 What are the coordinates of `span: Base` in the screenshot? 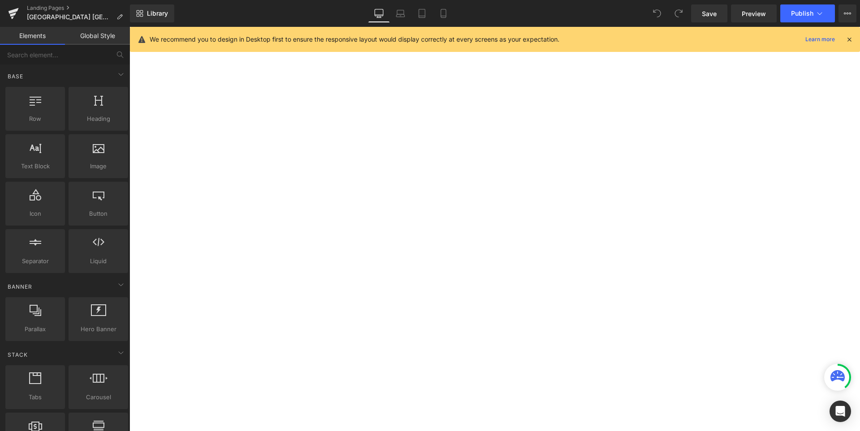 It's located at (15, 76).